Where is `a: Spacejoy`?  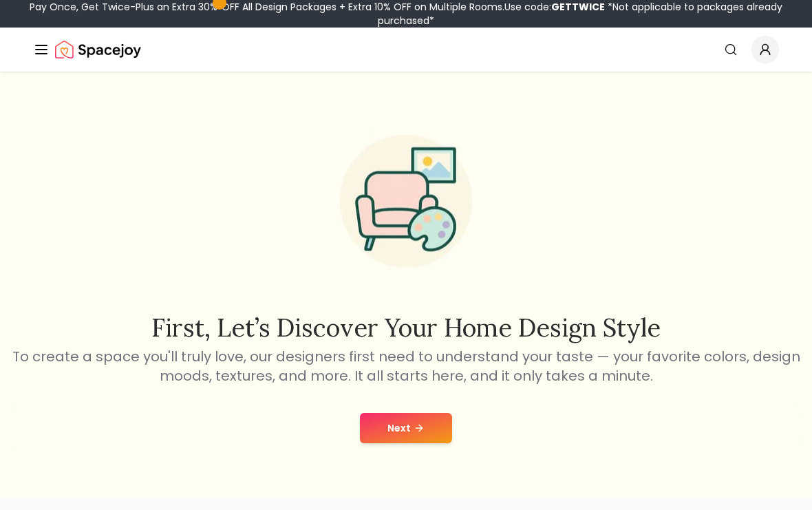 a: Spacejoy is located at coordinates (98, 50).